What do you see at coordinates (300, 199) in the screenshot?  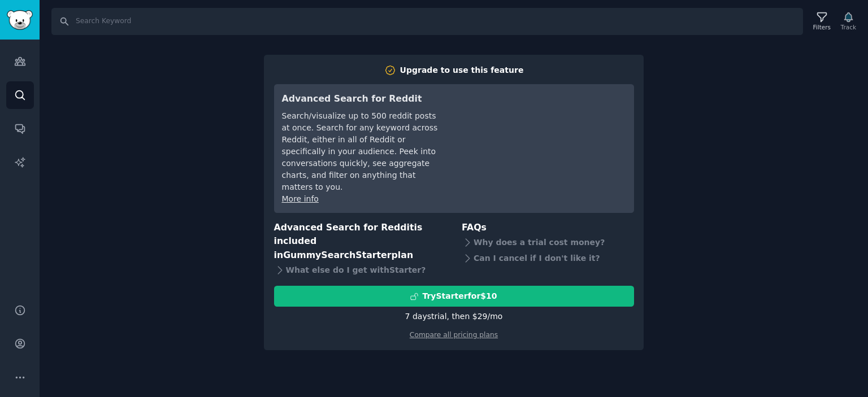 I see `a: More info` at bounding box center [300, 199].